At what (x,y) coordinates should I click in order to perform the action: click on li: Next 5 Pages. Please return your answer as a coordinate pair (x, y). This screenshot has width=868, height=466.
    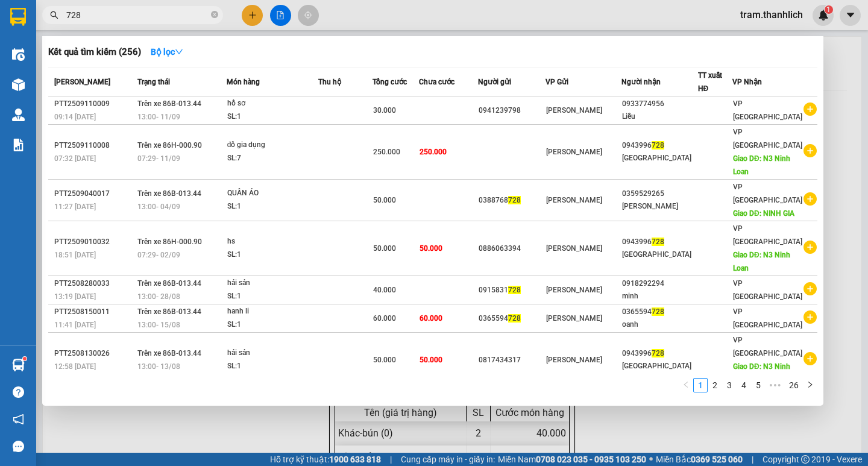
    Looking at the image, I should click on (775, 385).